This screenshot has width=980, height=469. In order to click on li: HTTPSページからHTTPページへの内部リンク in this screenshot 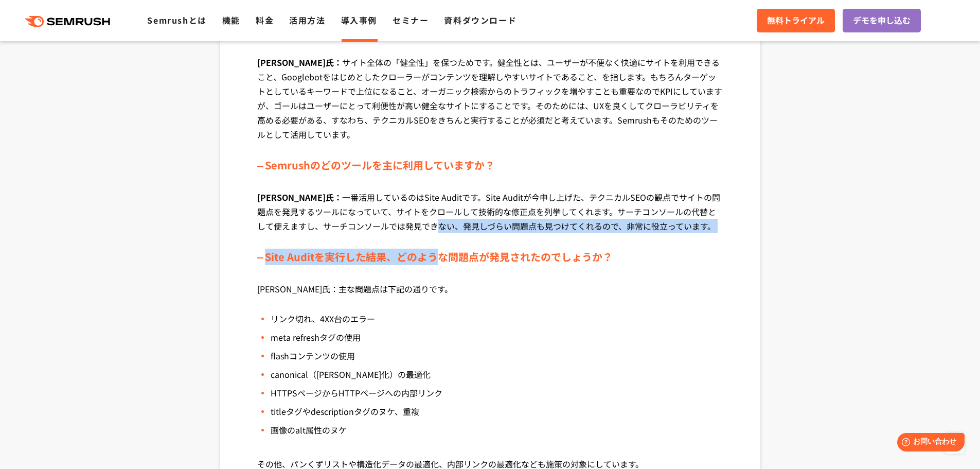, I will do `click(490, 392)`.